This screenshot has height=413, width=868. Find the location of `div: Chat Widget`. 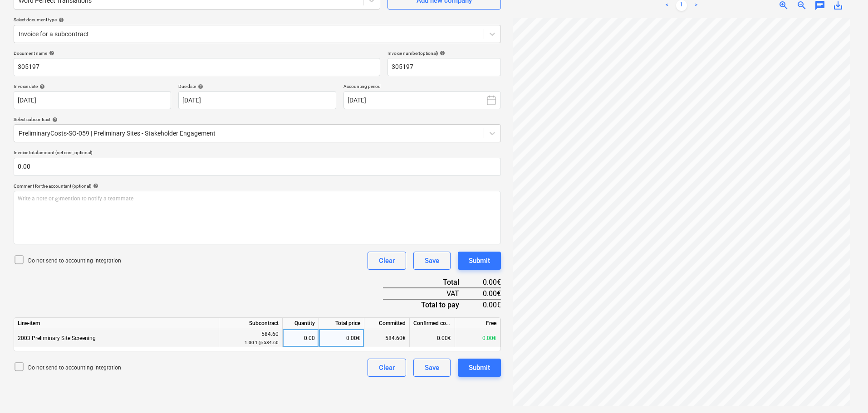

div: Chat Widget is located at coordinates (846, 392).